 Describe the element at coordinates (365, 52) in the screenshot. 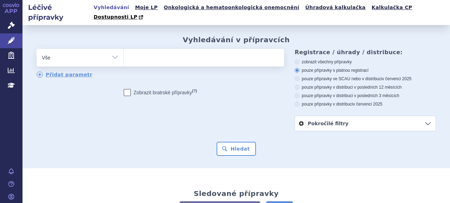

I see `h3: Registrace / úhrady / distribuce:` at that location.